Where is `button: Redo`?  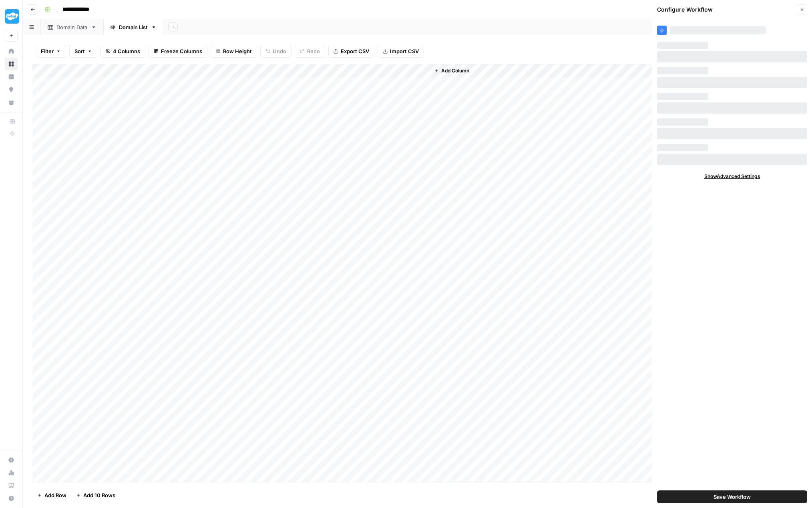
button: Redo is located at coordinates (310, 51).